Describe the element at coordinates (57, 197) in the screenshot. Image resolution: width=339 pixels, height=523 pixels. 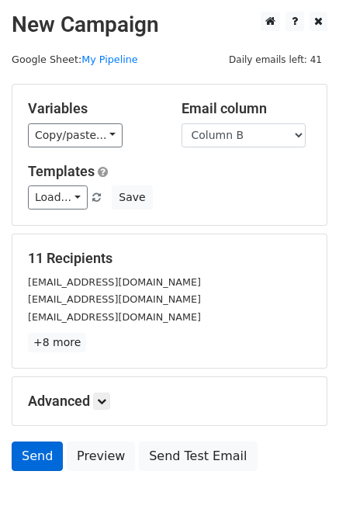
I see `a: Load...` at that location.